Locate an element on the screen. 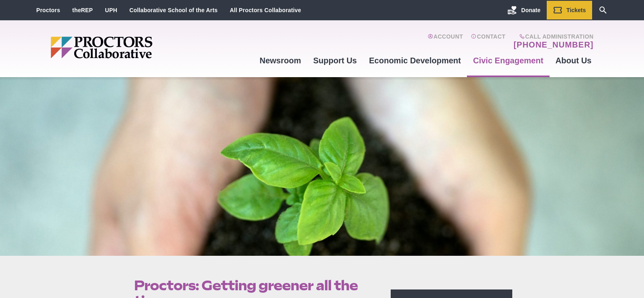  a: UPH is located at coordinates (111, 10).